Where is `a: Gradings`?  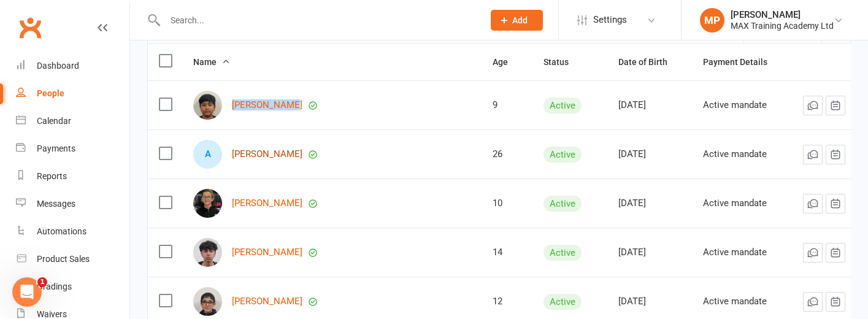
a: Gradings is located at coordinates (72, 287).